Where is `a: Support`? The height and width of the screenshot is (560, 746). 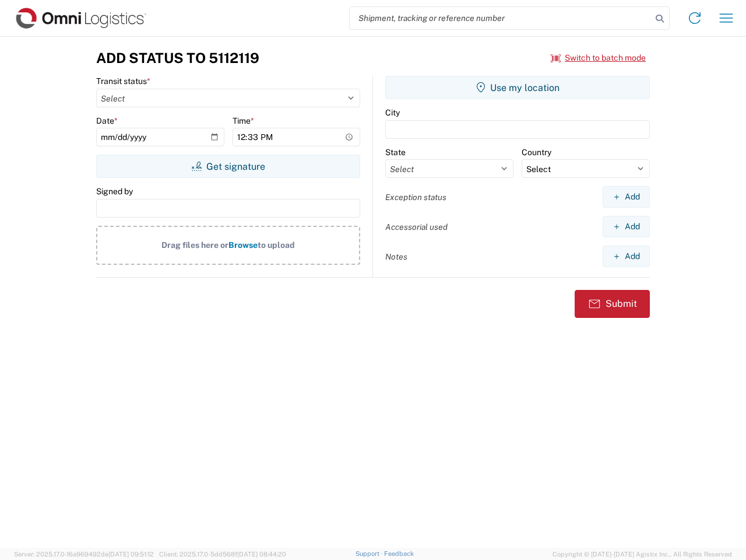 a: Support is located at coordinates (370, 553).